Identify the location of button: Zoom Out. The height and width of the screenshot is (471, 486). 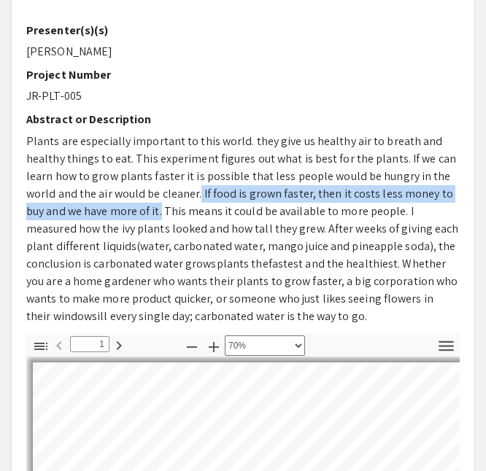
(192, 346).